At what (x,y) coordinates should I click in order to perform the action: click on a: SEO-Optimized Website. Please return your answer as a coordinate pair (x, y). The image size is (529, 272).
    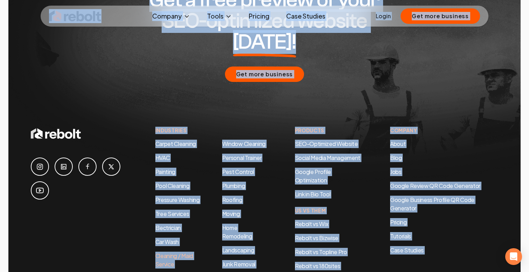
    Looking at the image, I should click on (326, 143).